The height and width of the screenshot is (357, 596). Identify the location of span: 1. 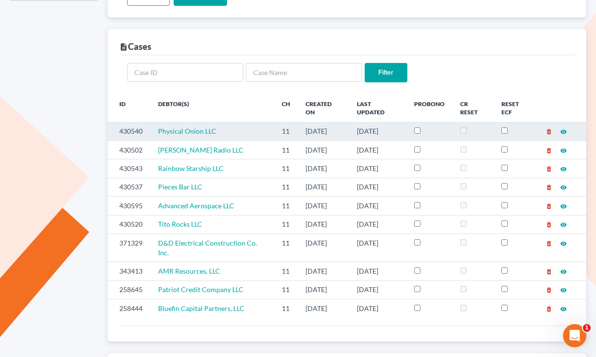
(587, 328).